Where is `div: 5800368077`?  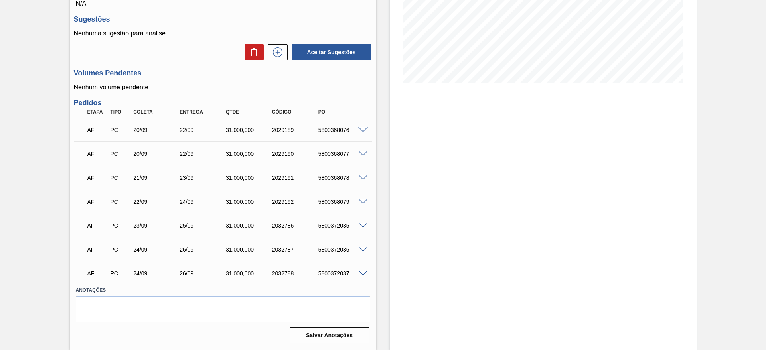 div: 5800368077 is located at coordinates (342, 154).